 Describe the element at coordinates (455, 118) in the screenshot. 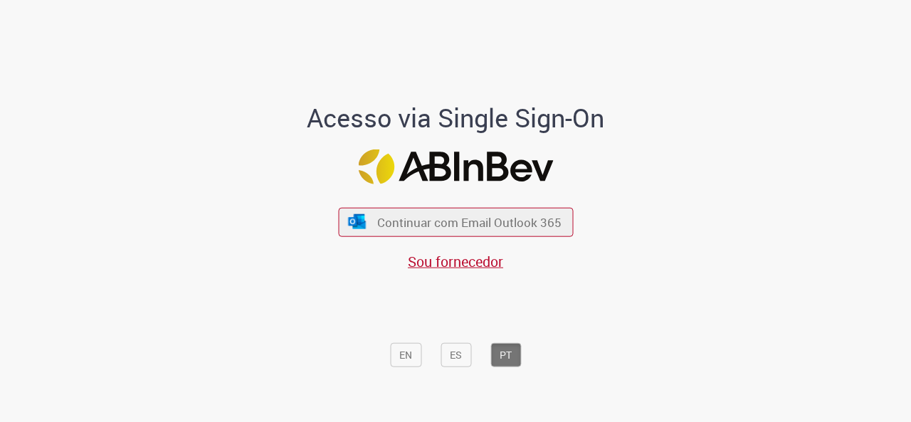

I see `h1: Acesso via Single Sign-On` at that location.